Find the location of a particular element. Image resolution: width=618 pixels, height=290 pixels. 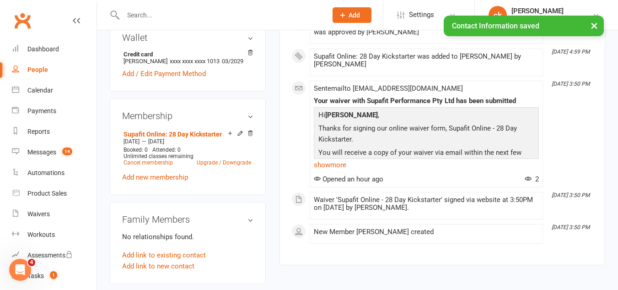

span: 2 is located at coordinates (532, 179).